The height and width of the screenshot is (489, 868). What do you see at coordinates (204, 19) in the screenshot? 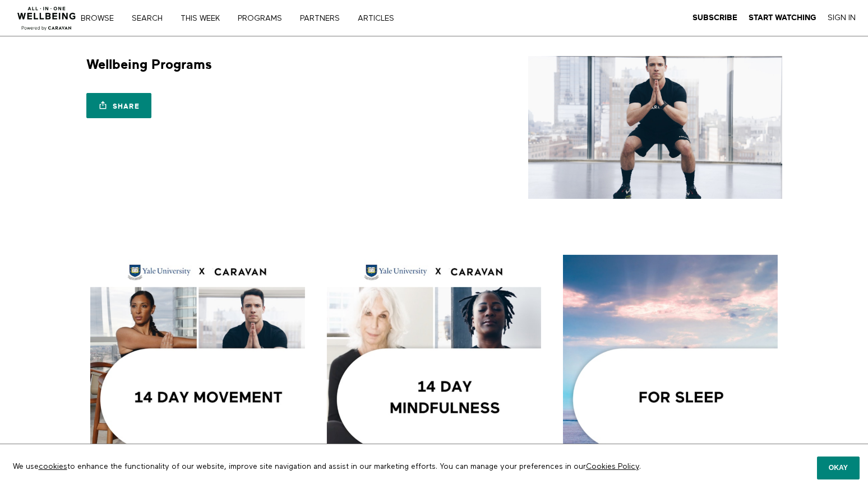
I see `a: THIS WEEK` at bounding box center [204, 19].